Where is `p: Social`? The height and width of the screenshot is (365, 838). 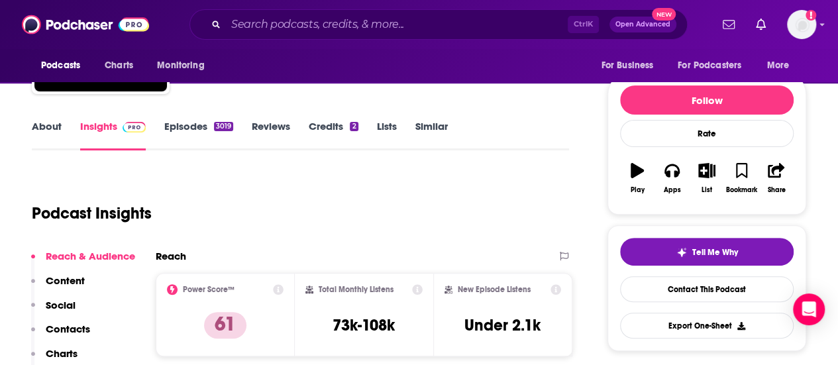
p: Social is located at coordinates (60, 305).